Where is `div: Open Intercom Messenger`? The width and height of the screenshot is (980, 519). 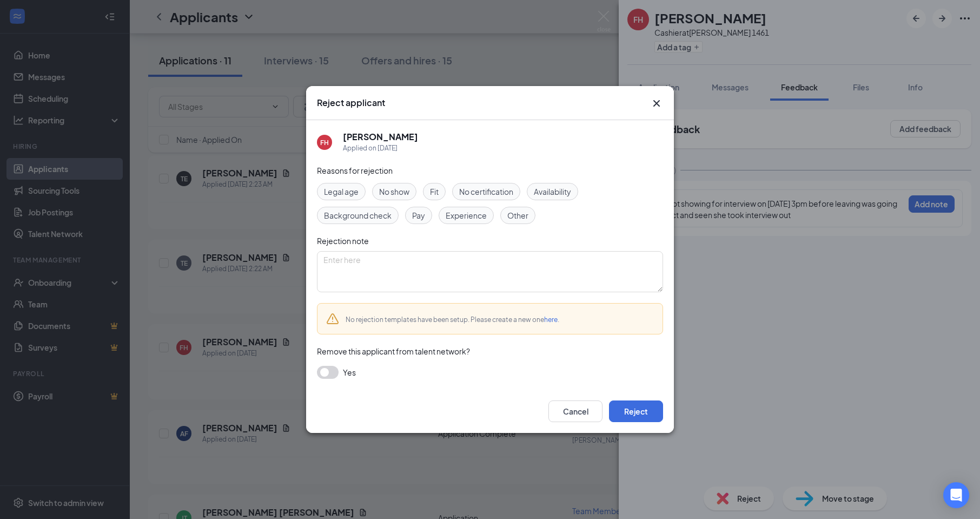
div: Open Intercom Messenger is located at coordinates (956, 496).